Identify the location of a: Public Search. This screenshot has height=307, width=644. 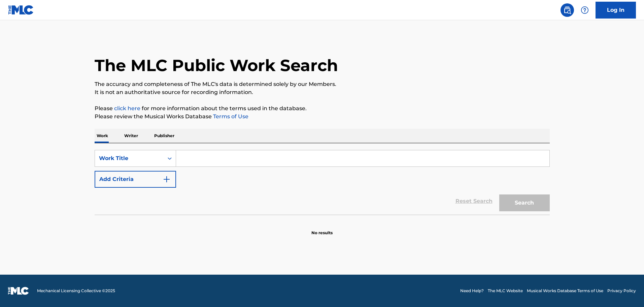
(567, 10).